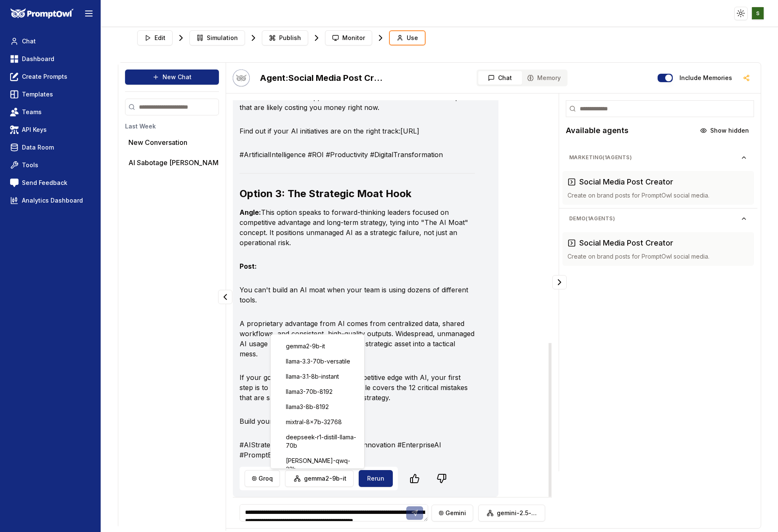 Image resolution: width=778 pixels, height=532 pixels. What do you see at coordinates (317, 422) in the screenshot?
I see `div: mixtral-8x7b-32768` at bounding box center [317, 422].